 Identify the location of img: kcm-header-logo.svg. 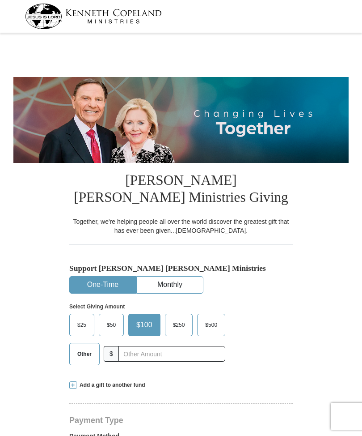
(93, 16).